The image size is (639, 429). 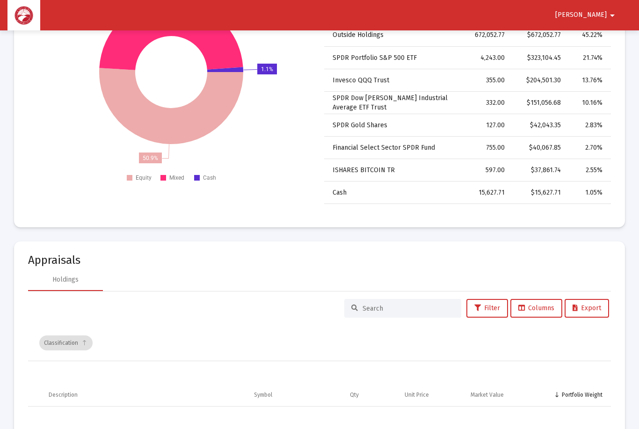 I want to click on text: 1.1%, so click(x=267, y=69).